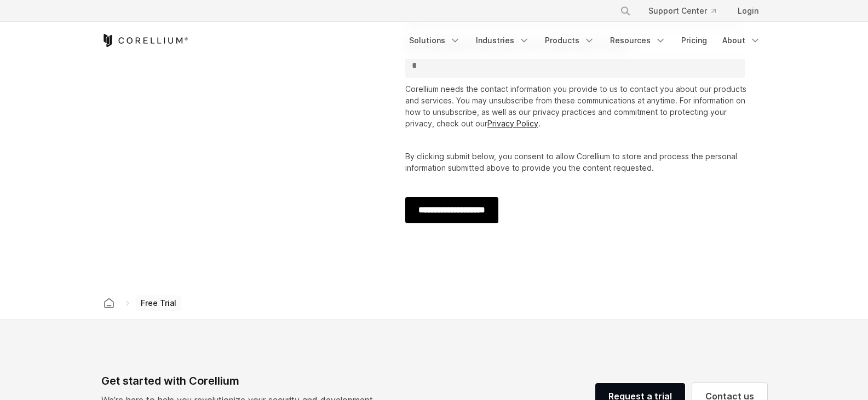 The height and width of the screenshot is (400, 868). Describe the element at coordinates (578, 106) in the screenshot. I see `p: Corellium needs the contact information you provide to us to contact you about our products and s...` at that location.